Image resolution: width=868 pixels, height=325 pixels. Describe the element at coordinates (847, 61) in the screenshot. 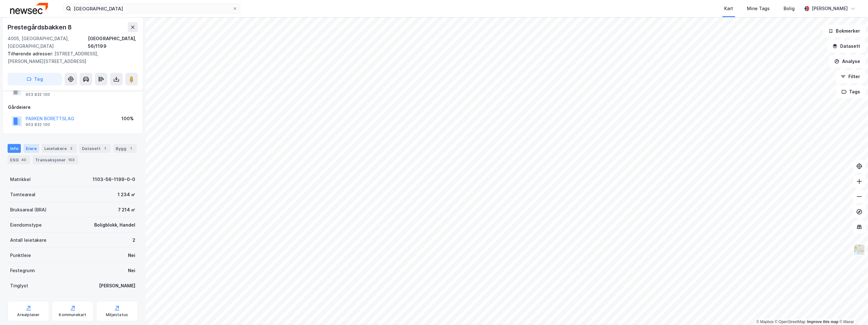

I see `button: Analyse` at that location.